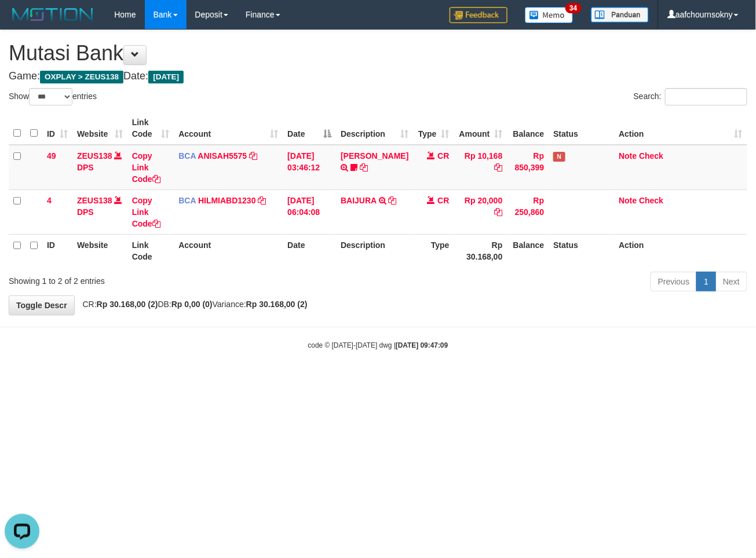  What do you see at coordinates (22, 22) in the screenshot?
I see `button: Open LiveChat chat widget` at bounding box center [22, 22].